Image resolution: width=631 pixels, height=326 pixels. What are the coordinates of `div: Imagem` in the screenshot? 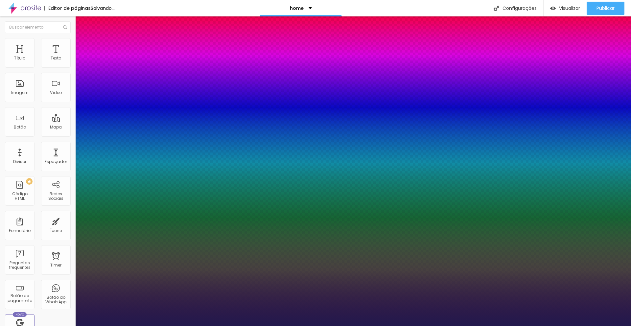 It's located at (20, 93).